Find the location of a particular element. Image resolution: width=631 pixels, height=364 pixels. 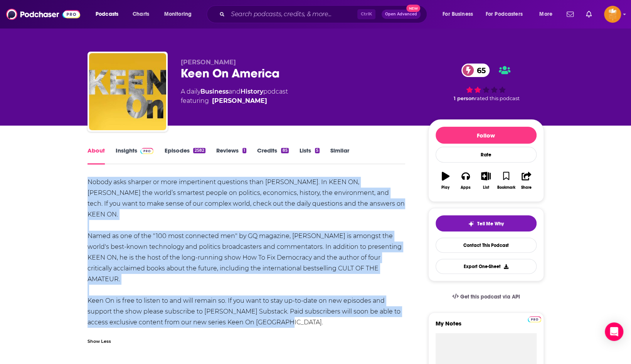

button: Open AdvancedNew is located at coordinates (401, 14).